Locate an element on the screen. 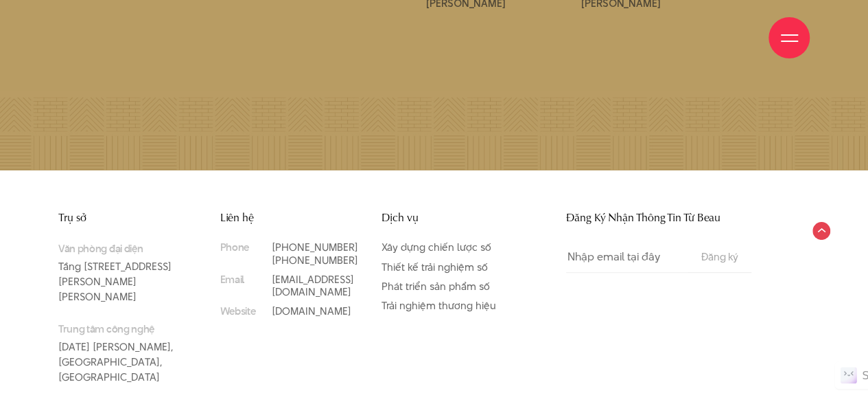  small: Văn phòng đại diện is located at coordinates (122, 248).